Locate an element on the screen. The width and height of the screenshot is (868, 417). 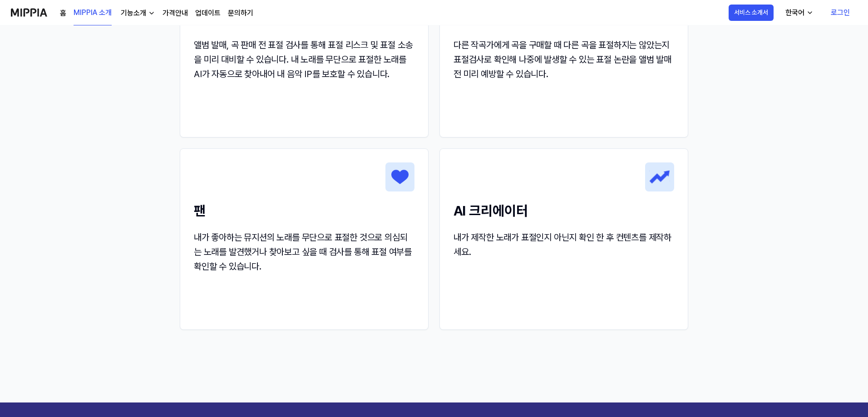
a: 서비스 소개서 is located at coordinates (751, 13).